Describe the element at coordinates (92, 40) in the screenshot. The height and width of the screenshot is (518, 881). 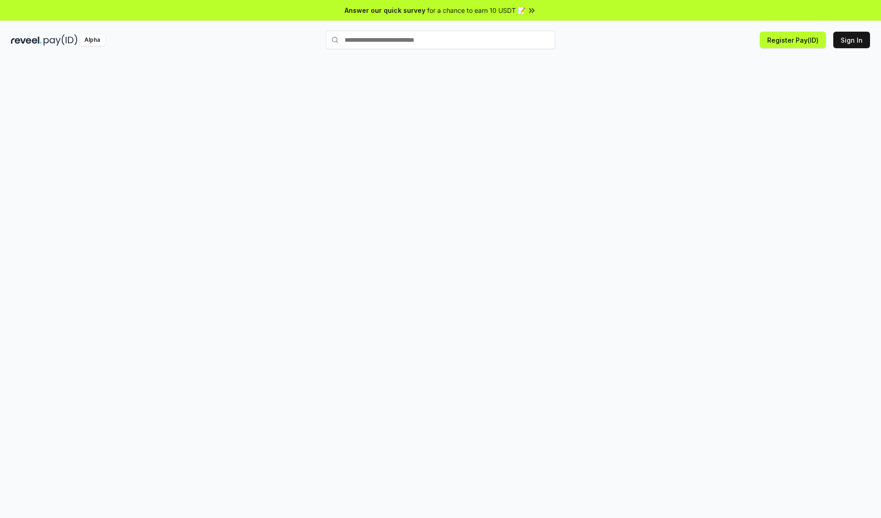
I see `div: Alpha` at that location.